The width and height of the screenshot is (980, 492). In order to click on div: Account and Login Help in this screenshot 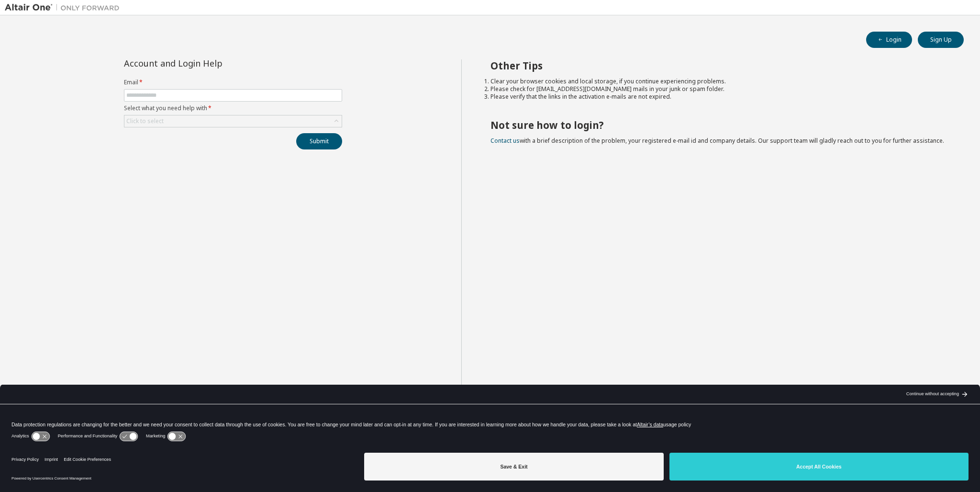, I will do `click(211, 63)`.